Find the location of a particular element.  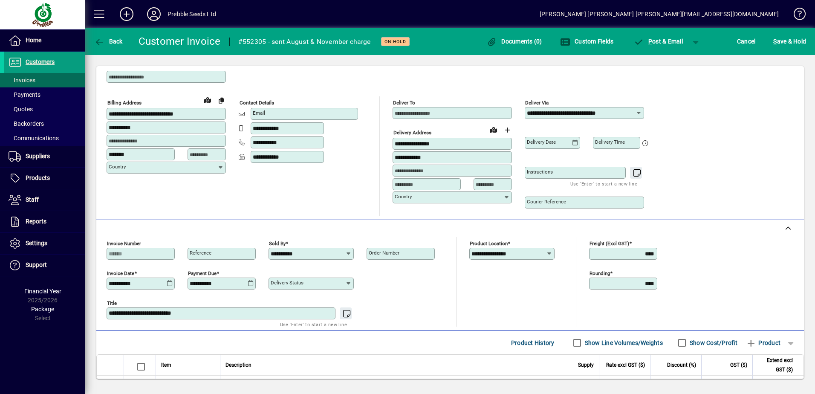

span: Reports is located at coordinates (36, 221).